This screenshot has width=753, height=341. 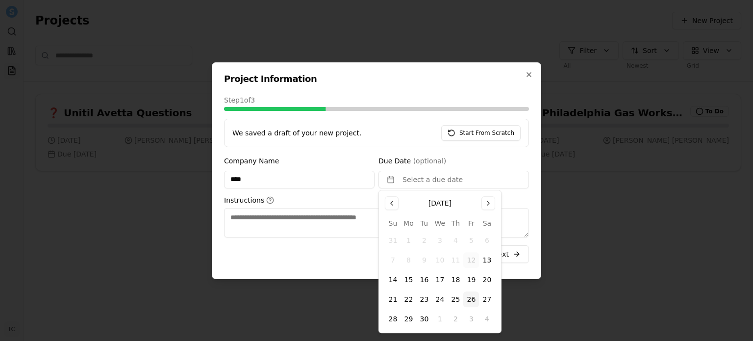 I want to click on label: Due Date, so click(x=412, y=161).